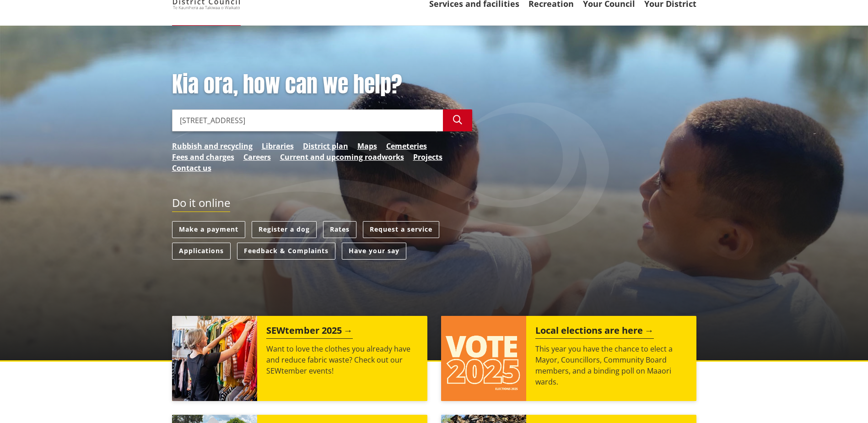 Image resolution: width=868 pixels, height=423 pixels. What do you see at coordinates (594, 332) in the screenshot?
I see `h2: Local elections are here` at bounding box center [594, 332].